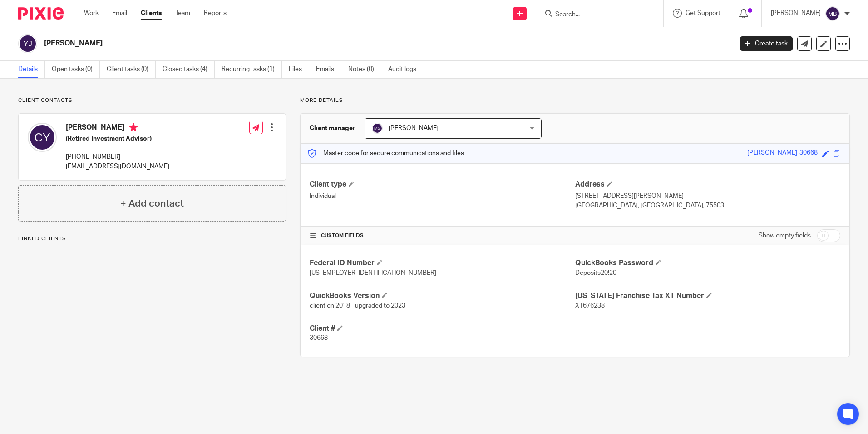  Describe the element at coordinates (76, 70) in the screenshot. I see `a: Open tasks (0)` at that location.